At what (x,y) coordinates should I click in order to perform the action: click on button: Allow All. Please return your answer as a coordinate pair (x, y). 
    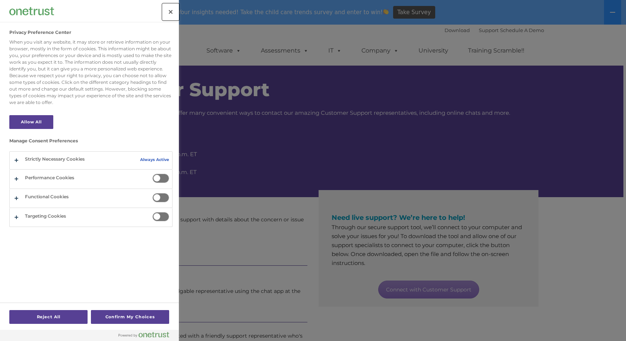
    Looking at the image, I should click on (31, 122).